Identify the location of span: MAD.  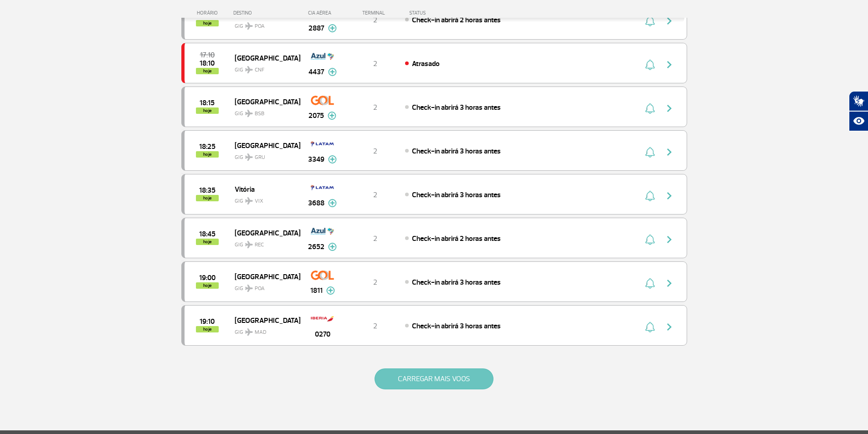
(261, 332).